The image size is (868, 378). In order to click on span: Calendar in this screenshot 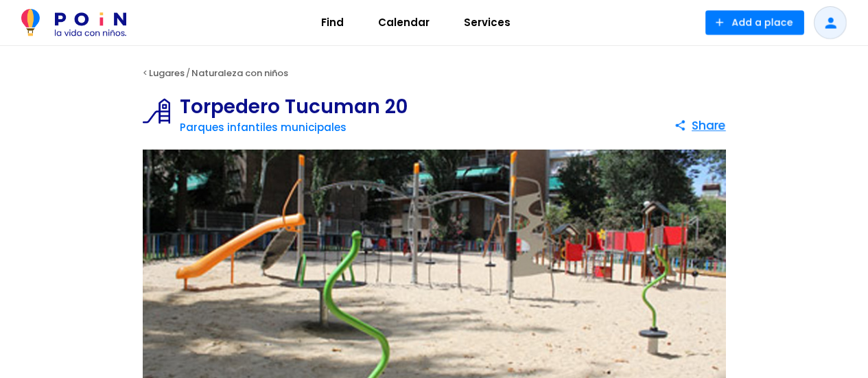, I will do `click(403, 23)`.